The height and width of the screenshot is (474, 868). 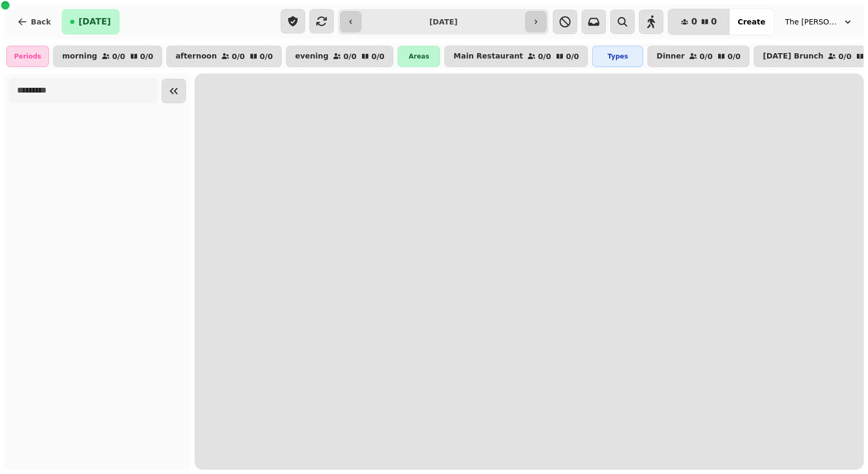 I want to click on button: Dinner0/00/0, so click(x=698, y=56).